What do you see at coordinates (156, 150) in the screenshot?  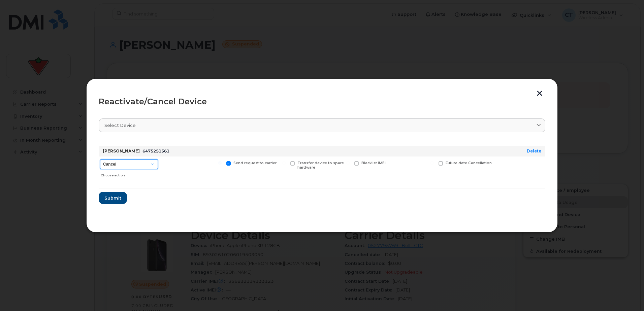 I see `span: 6475251561` at bounding box center [156, 150].